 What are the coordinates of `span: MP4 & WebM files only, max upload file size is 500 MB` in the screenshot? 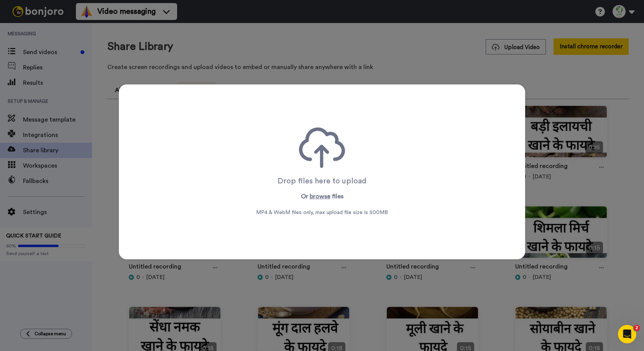 It's located at (322, 212).